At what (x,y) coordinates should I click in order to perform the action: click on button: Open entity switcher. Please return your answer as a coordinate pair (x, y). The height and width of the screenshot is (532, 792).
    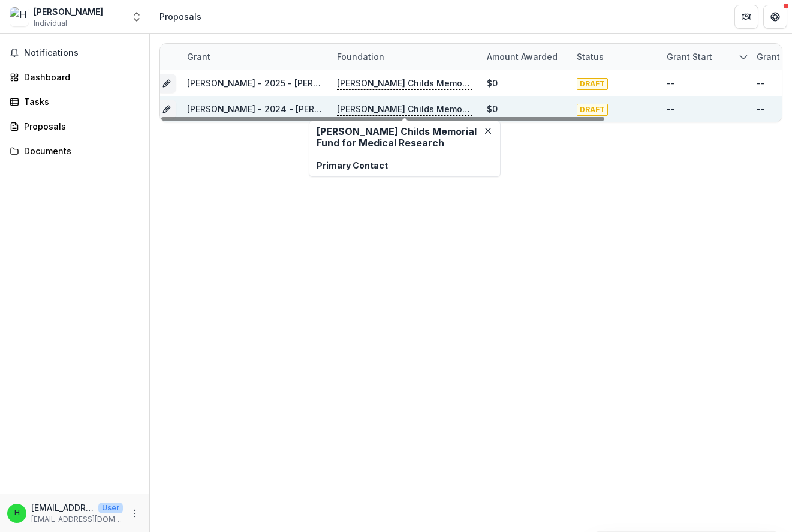
    Looking at the image, I should click on (136, 17).